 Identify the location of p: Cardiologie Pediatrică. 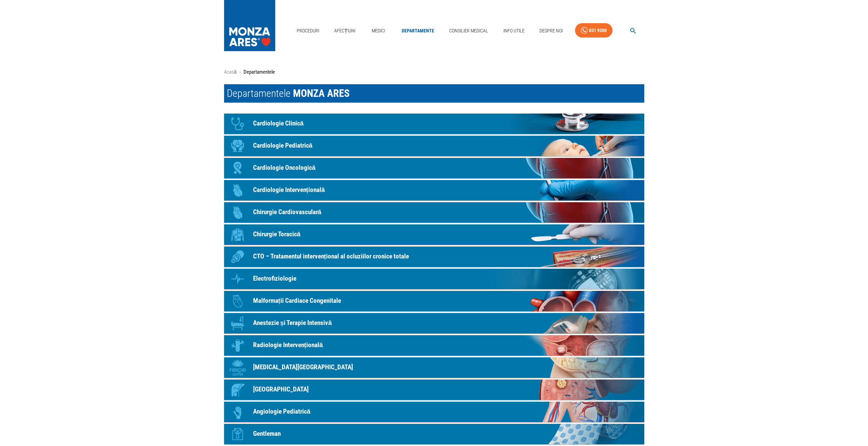
(283, 145).